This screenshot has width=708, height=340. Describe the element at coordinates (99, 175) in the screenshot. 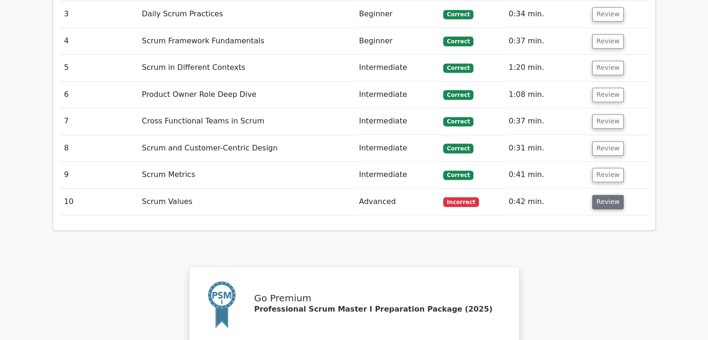

I see `td: 9` at that location.